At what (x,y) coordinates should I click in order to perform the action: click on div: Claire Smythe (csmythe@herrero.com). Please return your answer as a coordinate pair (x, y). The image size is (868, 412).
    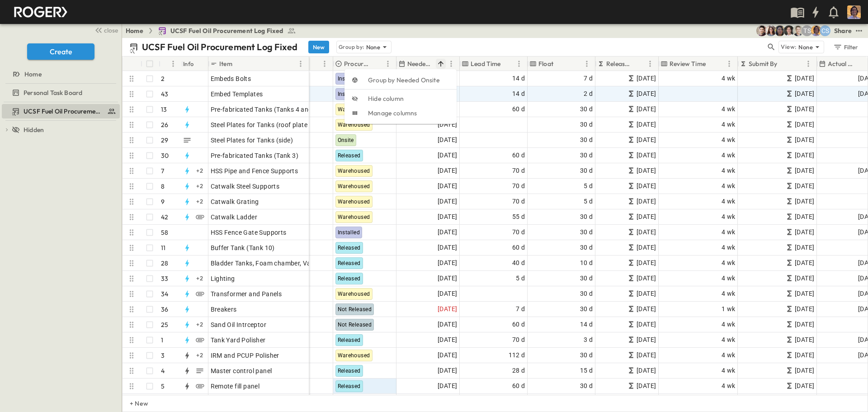
    Looking at the image, I should click on (825, 31).